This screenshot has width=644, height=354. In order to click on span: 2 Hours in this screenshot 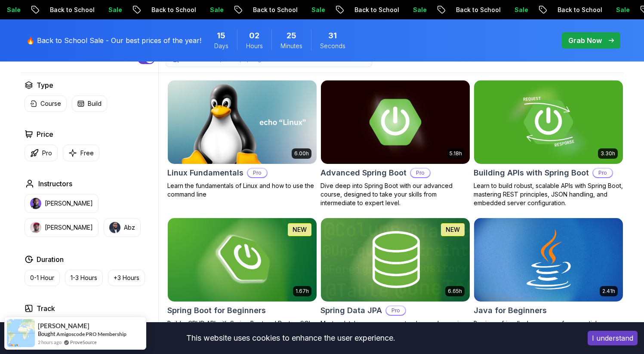, I will do `click(254, 36)`.